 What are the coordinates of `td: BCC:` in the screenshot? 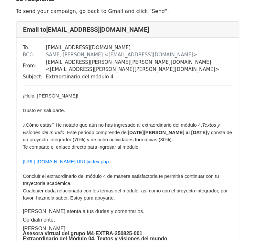 It's located at (34, 55).